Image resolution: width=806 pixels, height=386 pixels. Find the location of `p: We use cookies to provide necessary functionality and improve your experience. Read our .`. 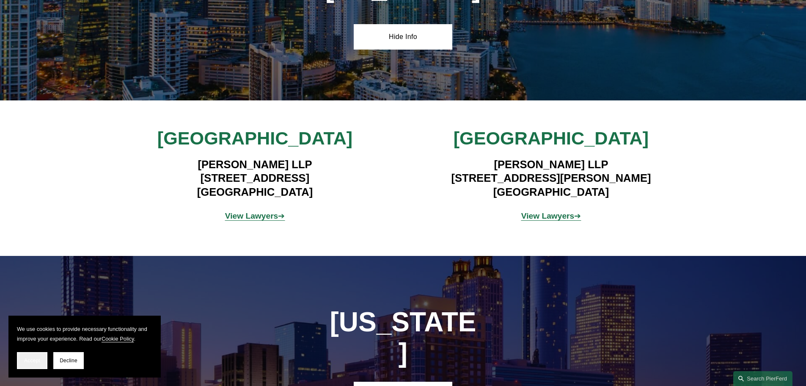

p: We use cookies to provide necessary functionality and improve your experience. Read our . is located at coordinates (85, 334).